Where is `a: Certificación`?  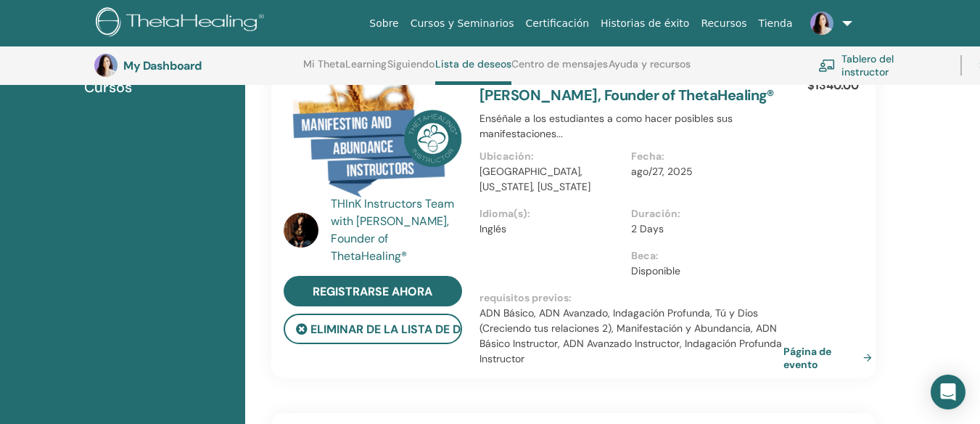 a: Certificación is located at coordinates (557, 24).